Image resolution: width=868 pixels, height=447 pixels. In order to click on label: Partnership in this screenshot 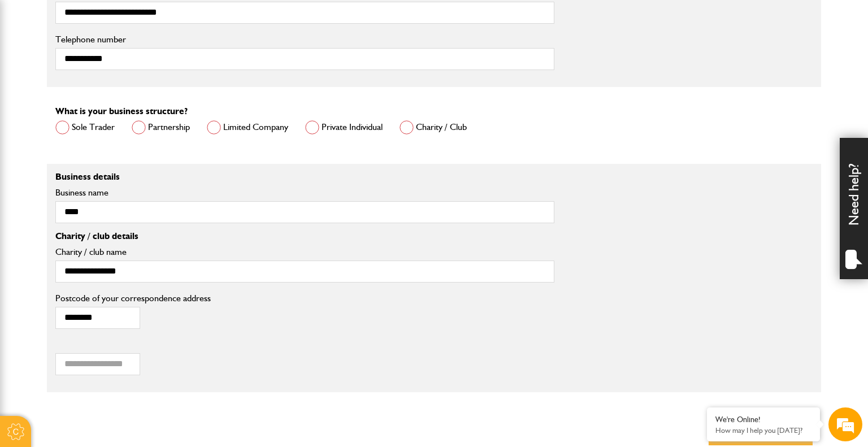, I will do `click(160, 127)`.